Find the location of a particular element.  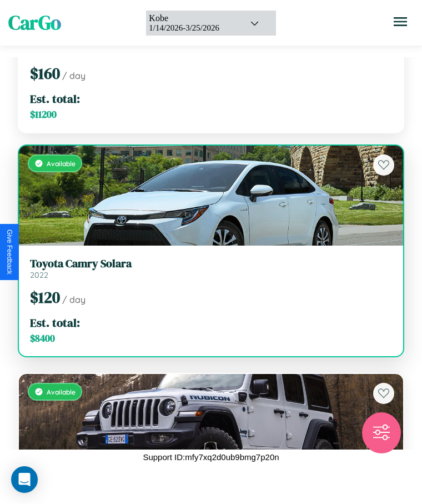

span: 2022 is located at coordinates (39, 275).